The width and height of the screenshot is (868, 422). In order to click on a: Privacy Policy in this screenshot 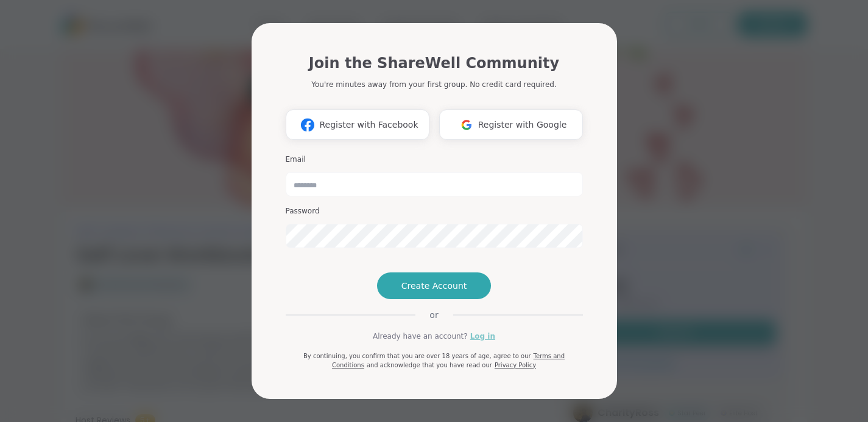, I will do `click(515, 365)`.